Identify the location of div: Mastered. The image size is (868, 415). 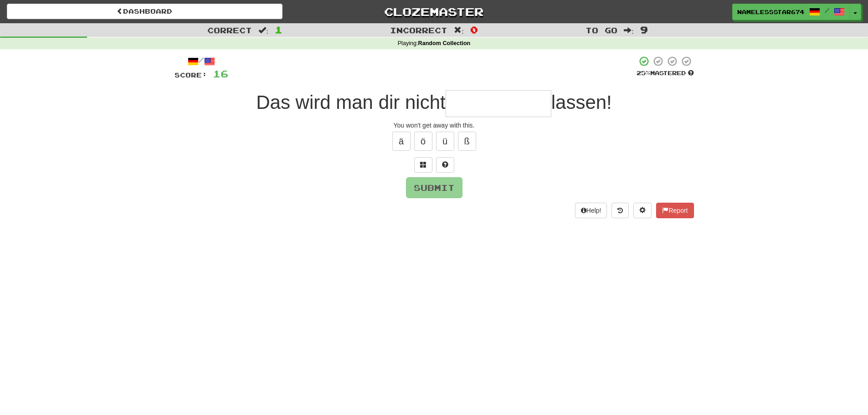
(665, 74).